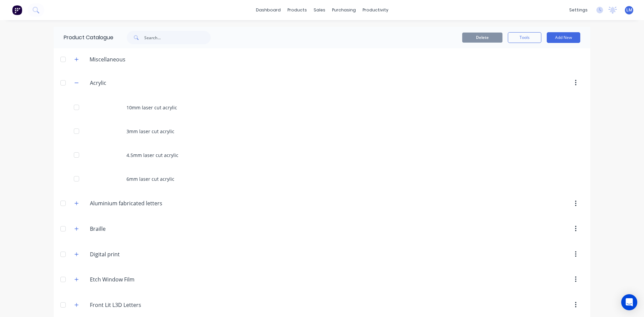 The image size is (644, 317). What do you see at coordinates (375, 10) in the screenshot?
I see `div: productivity` at bounding box center [375, 10].